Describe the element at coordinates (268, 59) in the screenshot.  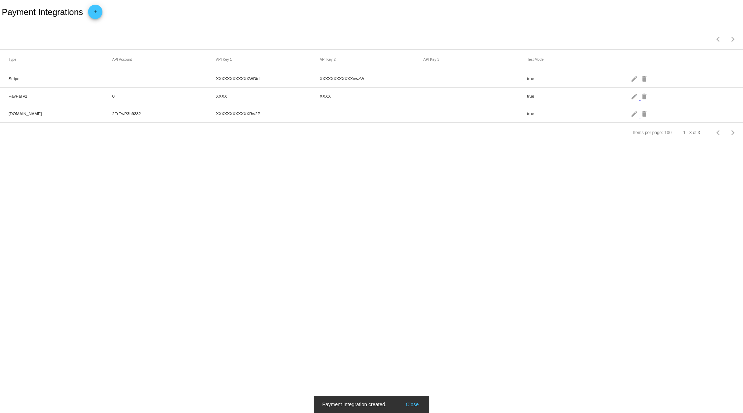
I see `mat-header-cell: API Key 1` at that location.